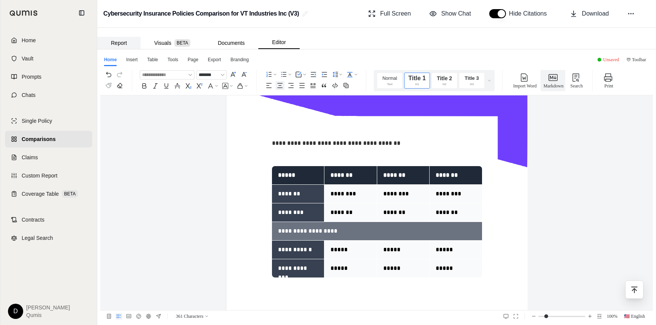 The width and height of the screenshot is (656, 325). I want to click on button: Markdown, so click(553, 81).